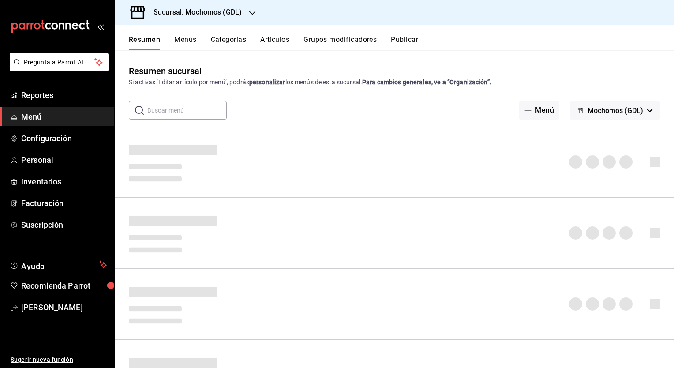 The image size is (674, 368). Describe the element at coordinates (57, 68) in the screenshot. I see `a: Pregunta a Parrot AI` at that location.